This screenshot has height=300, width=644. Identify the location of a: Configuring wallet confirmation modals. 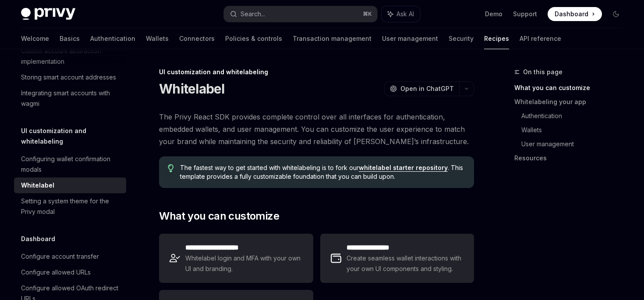
(70, 164).